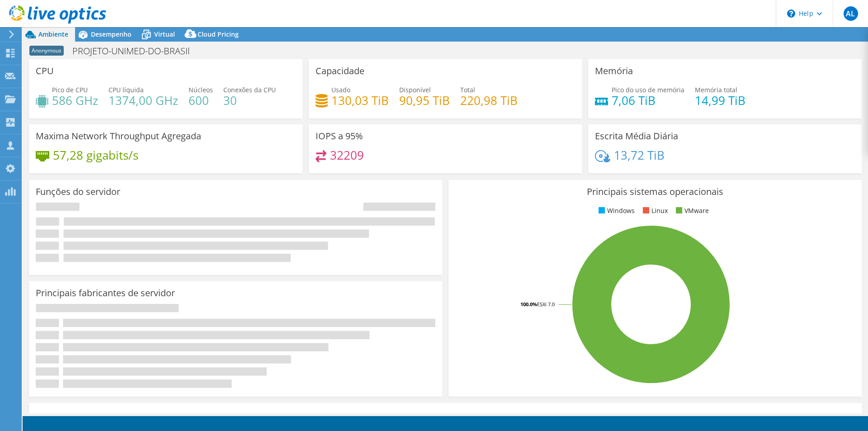 The height and width of the screenshot is (431, 868). Describe the element at coordinates (77, 192) in the screenshot. I see `h3: Funções do servidor` at that location.